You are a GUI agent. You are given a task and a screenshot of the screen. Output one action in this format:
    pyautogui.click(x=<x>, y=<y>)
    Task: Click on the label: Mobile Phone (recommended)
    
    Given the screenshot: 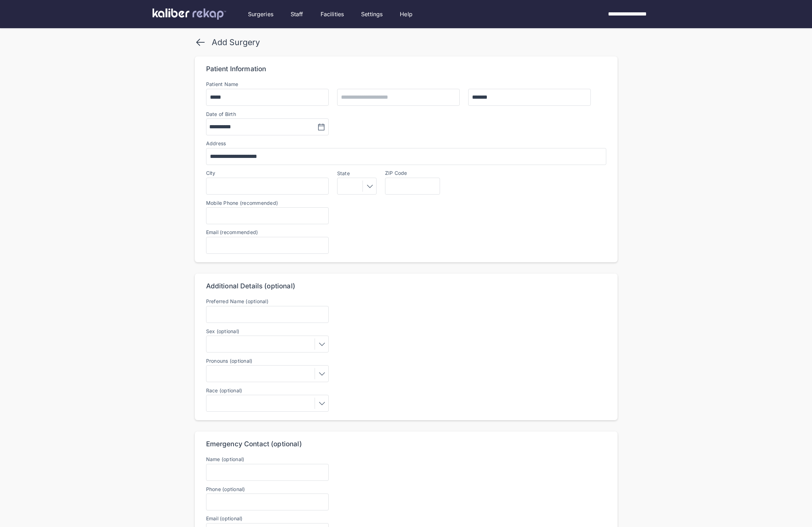 What is the action you would take?
    pyautogui.click(x=406, y=203)
    